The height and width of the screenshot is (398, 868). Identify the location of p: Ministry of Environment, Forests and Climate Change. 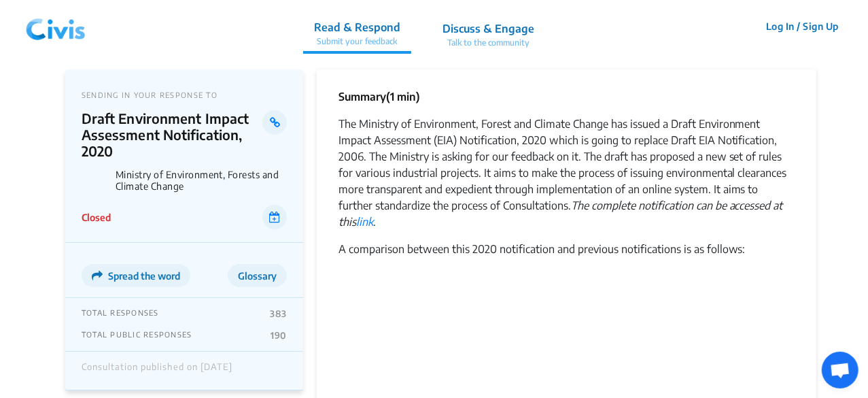
(201, 180).